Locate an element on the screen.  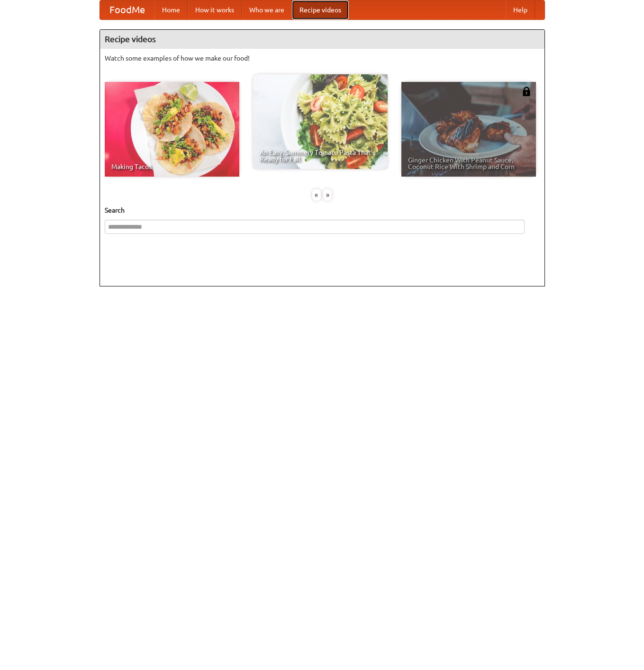
span: Making Tacos is located at coordinates (172, 167).